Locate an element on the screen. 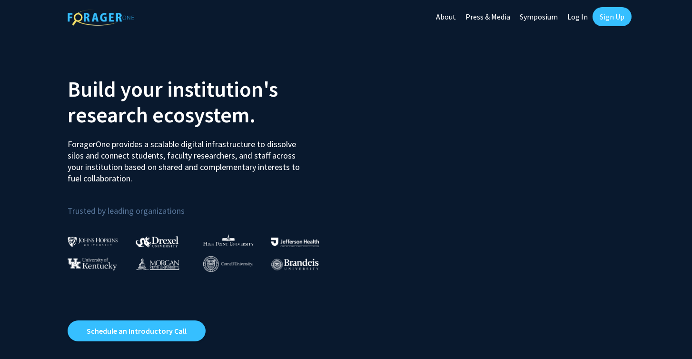 The height and width of the screenshot is (359, 692). img: Thomas Jefferson University is located at coordinates (295, 242).